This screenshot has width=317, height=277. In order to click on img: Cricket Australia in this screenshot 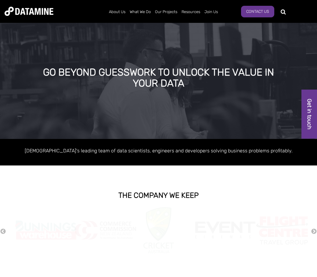, I will do `click(159, 230)`.